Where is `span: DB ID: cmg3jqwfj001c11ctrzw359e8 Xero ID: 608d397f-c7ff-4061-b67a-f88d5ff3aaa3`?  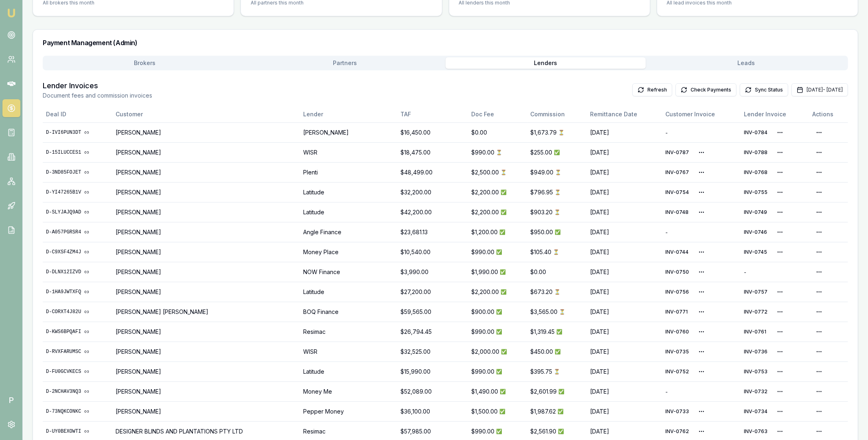 span: DB ID: cmg3jqwfj001c11ctrzw359e8 Xero ID: 608d397f-c7ff-4061-b67a-f88d5ff3aaa3 is located at coordinates (679, 192).